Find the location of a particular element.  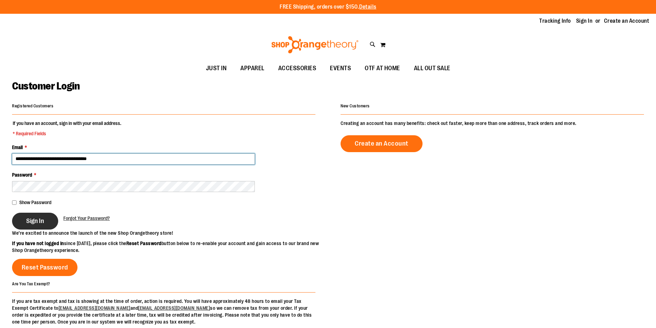

strong: Reset Password is located at coordinates (144, 243).